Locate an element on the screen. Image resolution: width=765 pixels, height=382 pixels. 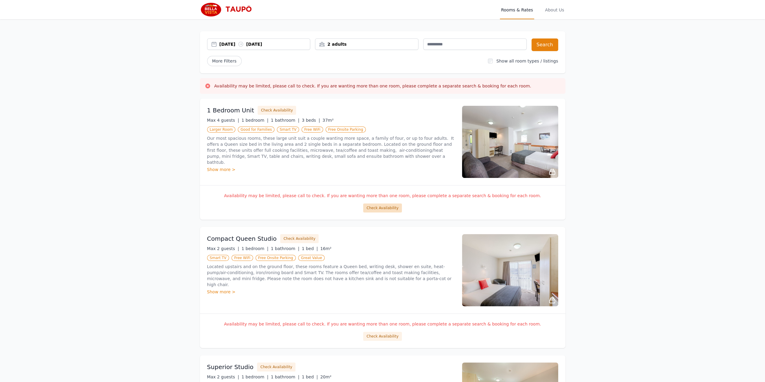
span: More Filters is located at coordinates (224, 61).